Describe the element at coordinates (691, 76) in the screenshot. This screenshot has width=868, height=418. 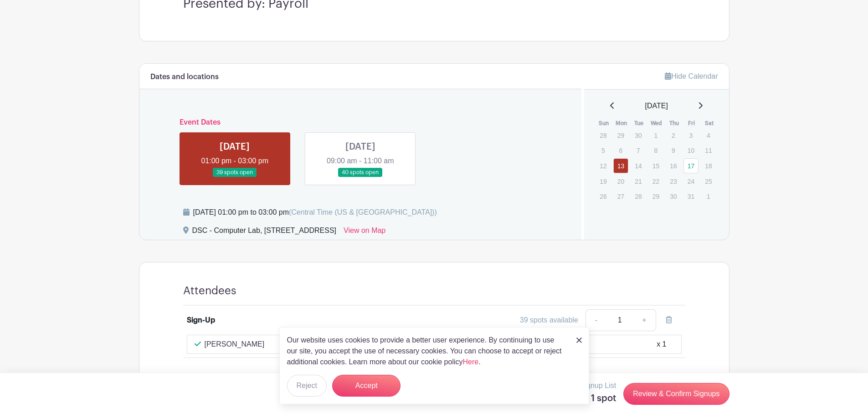
I see `a: Hide Calendar` at that location.